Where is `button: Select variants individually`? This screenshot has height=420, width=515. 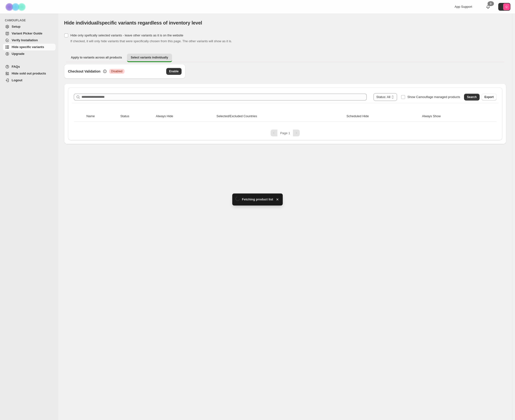 button: Select variants individually is located at coordinates (150, 58).